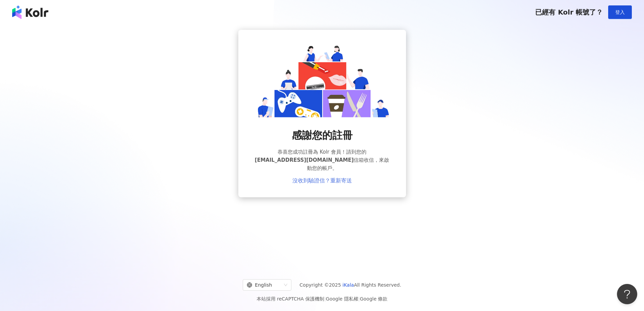  I want to click on span: 恭喜您成功註冊為 Kolr 會員！請到您的 信箱收信，來啟動您的帳戶。, so click(322, 160).